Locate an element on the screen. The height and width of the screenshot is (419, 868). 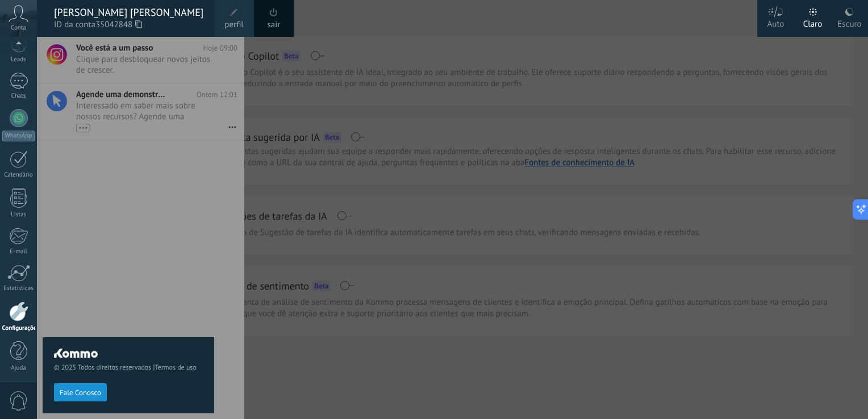
span: © 2025 Todos direitos reservados | is located at coordinates (128, 367).